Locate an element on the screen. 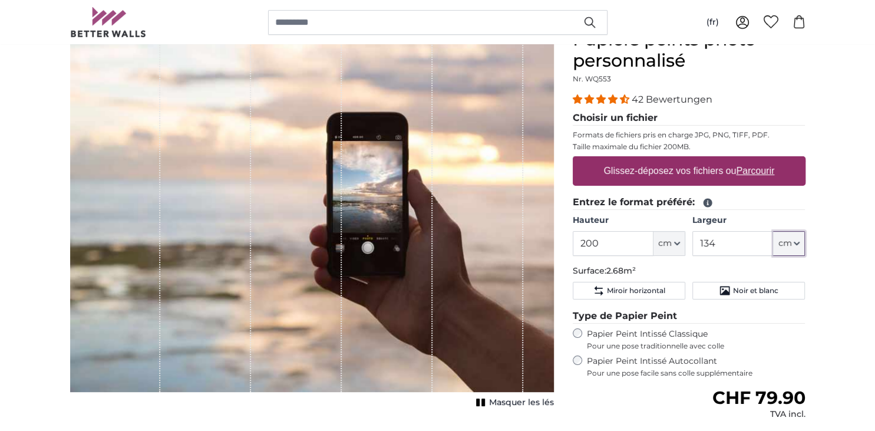  button: Miroir horizontal is located at coordinates (629, 290).